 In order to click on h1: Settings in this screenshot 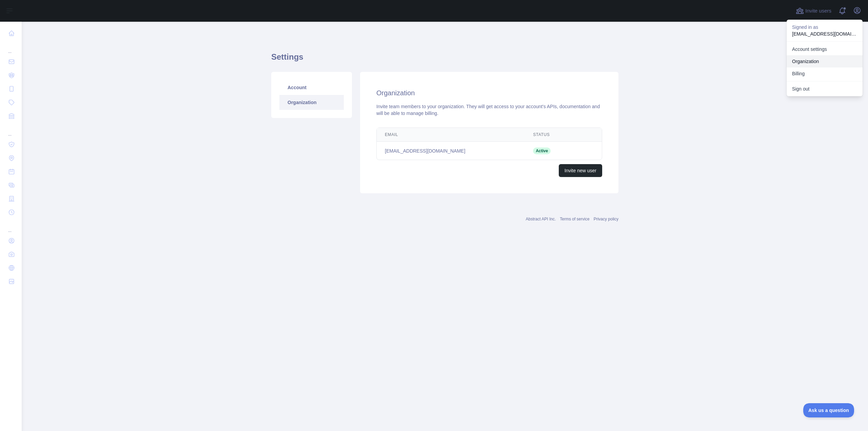, I will do `click(445, 60)`.